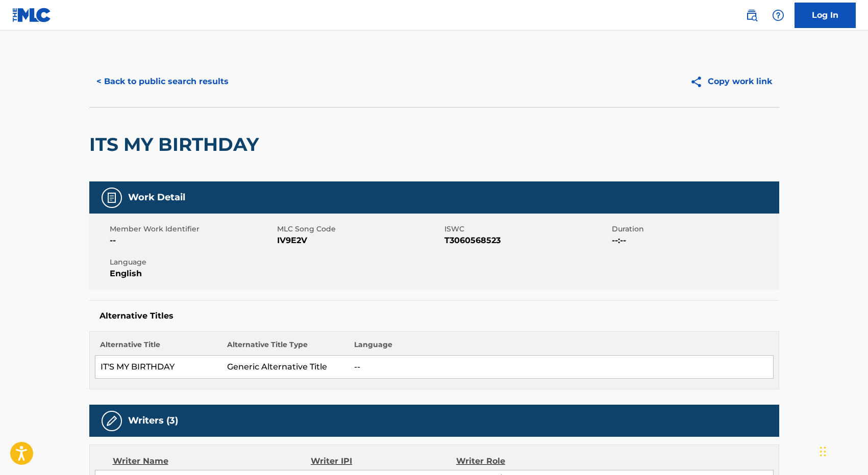 This screenshot has width=868, height=475. What do you see at coordinates (731, 81) in the screenshot?
I see `button: Copy work link` at bounding box center [731, 81].